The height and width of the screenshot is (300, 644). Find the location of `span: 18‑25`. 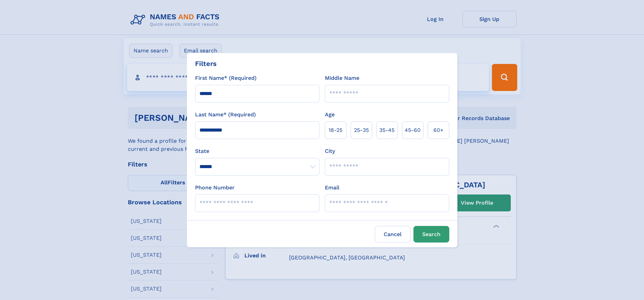

span: 18‑25 is located at coordinates (335, 130).